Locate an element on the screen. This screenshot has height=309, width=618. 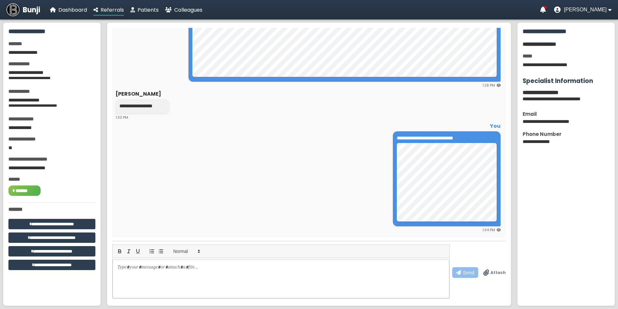
button: Send is located at coordinates (466, 273).